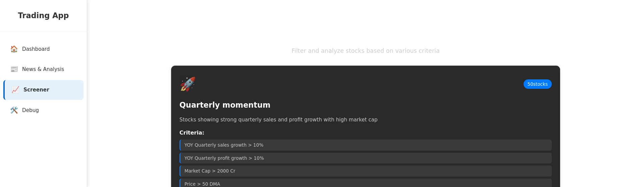 This screenshot has height=187, width=644. Describe the element at coordinates (43, 90) in the screenshot. I see `a: 📈Screener` at that location.